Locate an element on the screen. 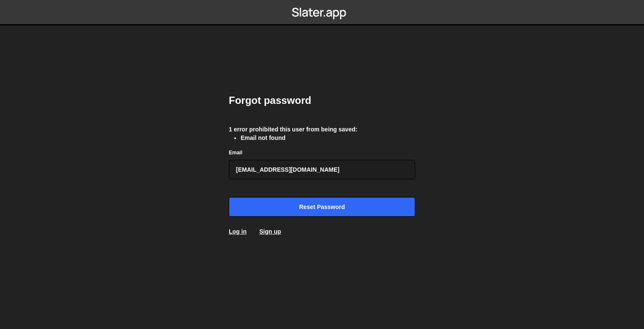 The width and height of the screenshot is (644, 329). h2: Forgot password is located at coordinates (322, 100).